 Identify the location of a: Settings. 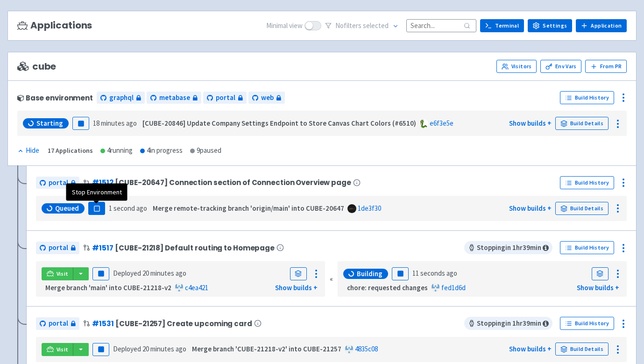
(549, 26).